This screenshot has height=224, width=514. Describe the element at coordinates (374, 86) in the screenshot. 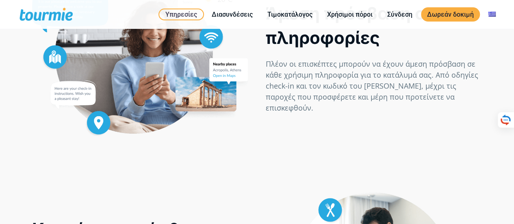

I see `p: Πλέον οι επισκέπτες μπορούν να έχουν άμεση πρόσβαση σε κάθε χρήσιμη πληροφορία για το κατάλυμά σα...` at that location.